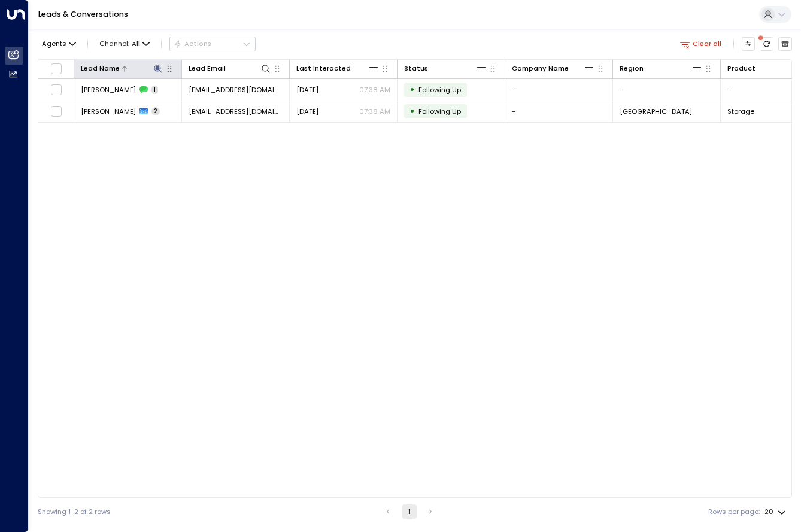  I want to click on span: Channel:, so click(124, 44).